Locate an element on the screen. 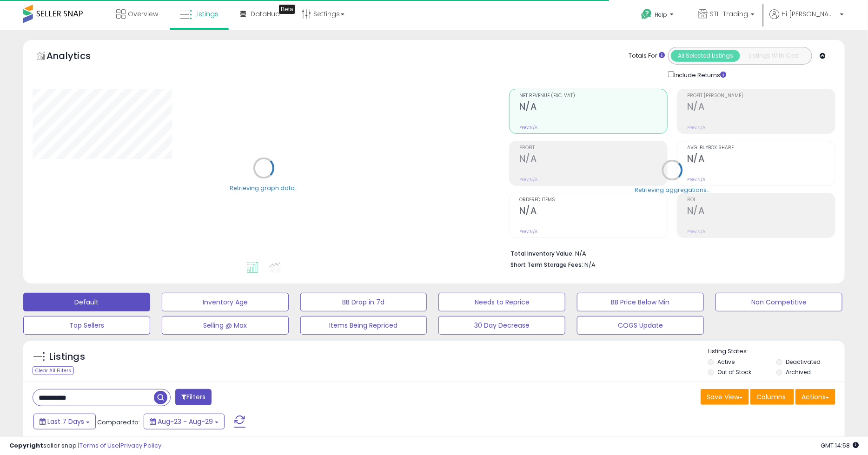 This screenshot has height=455, width=868. button: Aug-23 - Aug-29 is located at coordinates (184, 421).